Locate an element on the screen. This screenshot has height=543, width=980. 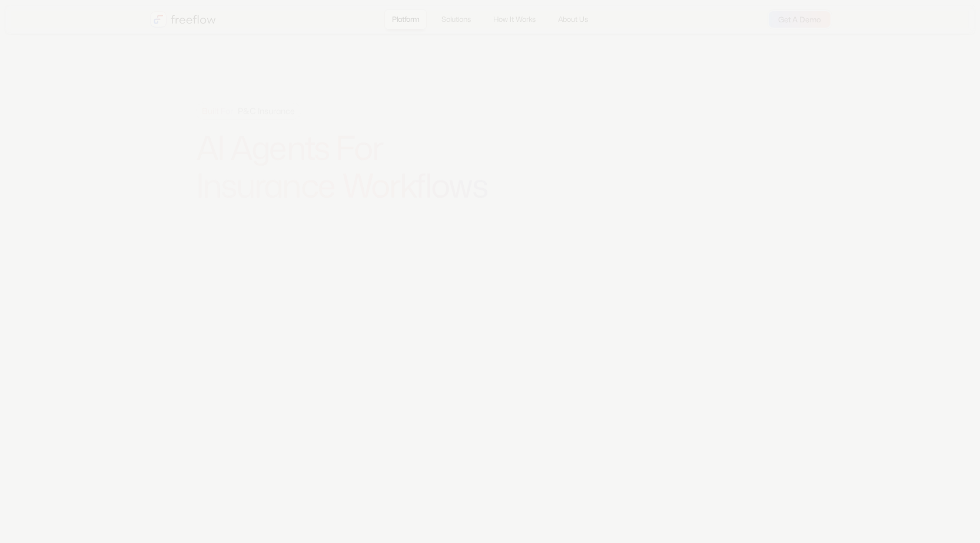
span: Built For is located at coordinates (217, 111).